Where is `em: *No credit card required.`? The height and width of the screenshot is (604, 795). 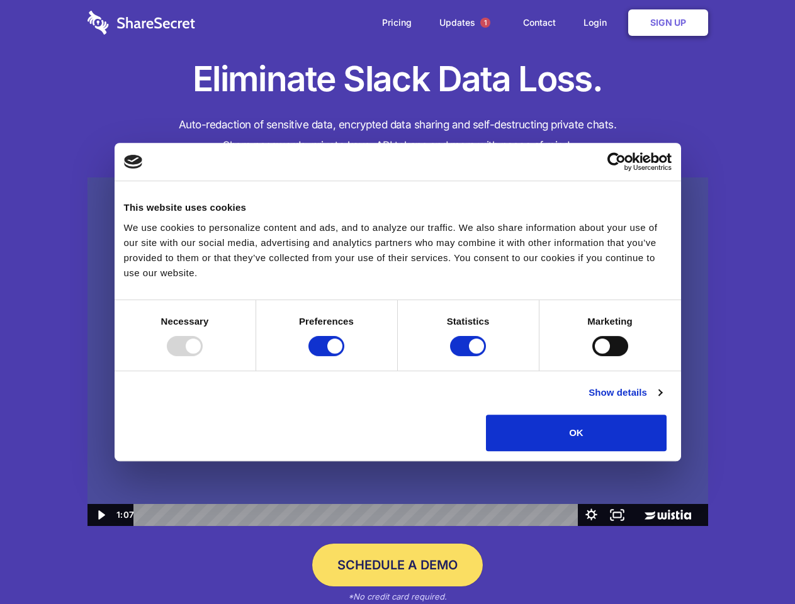 em: *No credit card required. is located at coordinates (397, 597).